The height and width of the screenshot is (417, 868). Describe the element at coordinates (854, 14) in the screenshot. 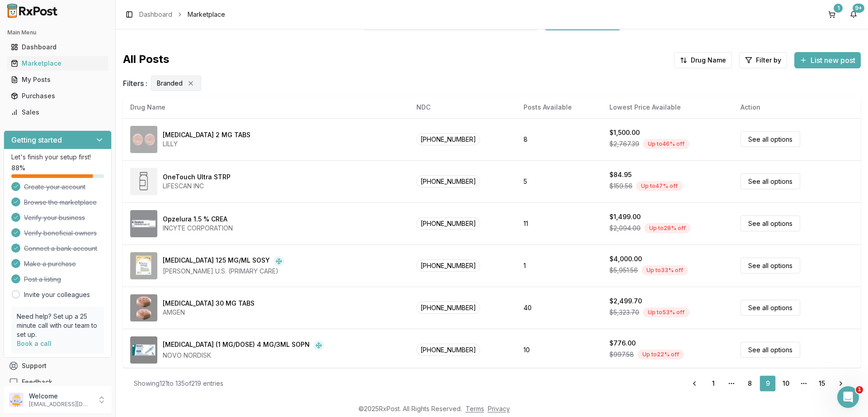

I see `button: 9+` at that location.